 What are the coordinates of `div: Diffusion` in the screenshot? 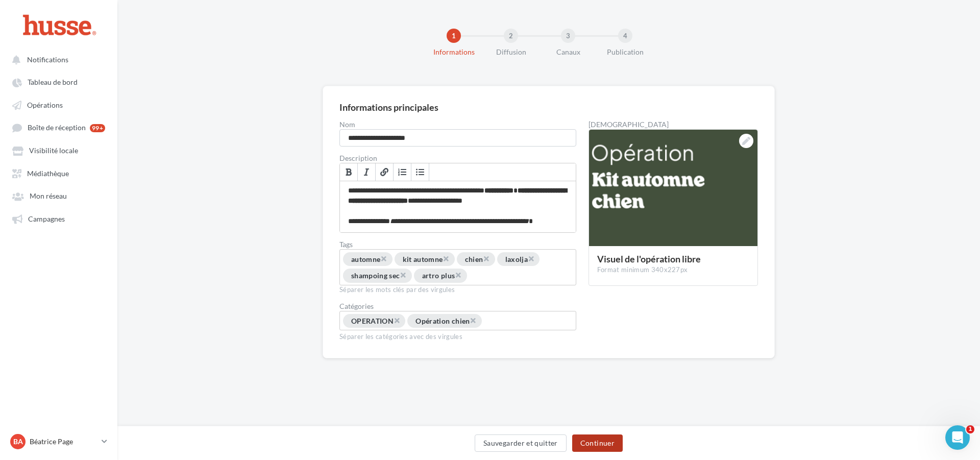 It's located at (511, 52).